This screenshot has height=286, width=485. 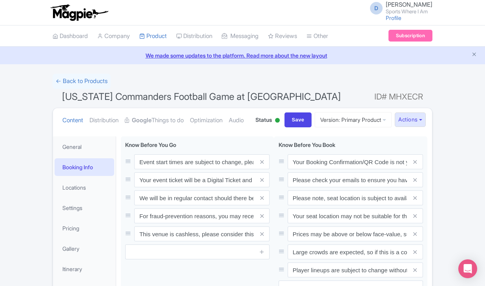 What do you see at coordinates (79, 13) in the screenshot?
I see `img: logo-ab69f6fb50320c5b225c76a69d11143b.png` at bounding box center [79, 13].